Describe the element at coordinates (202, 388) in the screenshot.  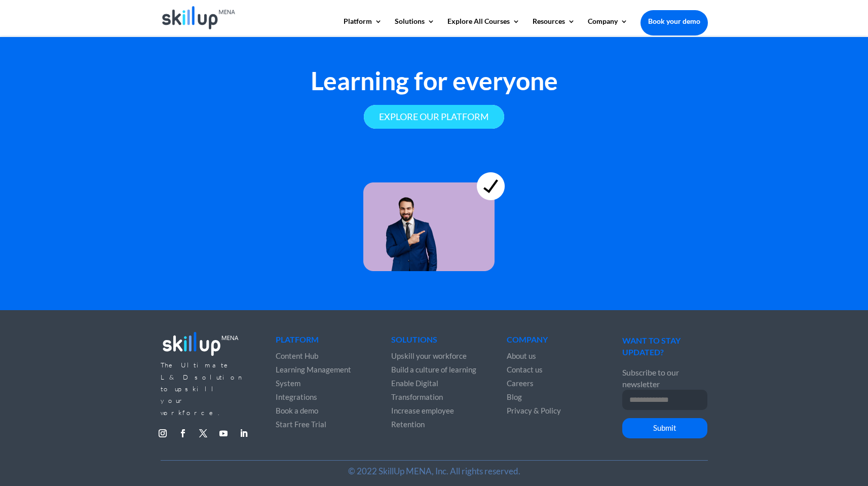
I see `span: The Ultimate L&D solution to upskill your workforce.` at that location.